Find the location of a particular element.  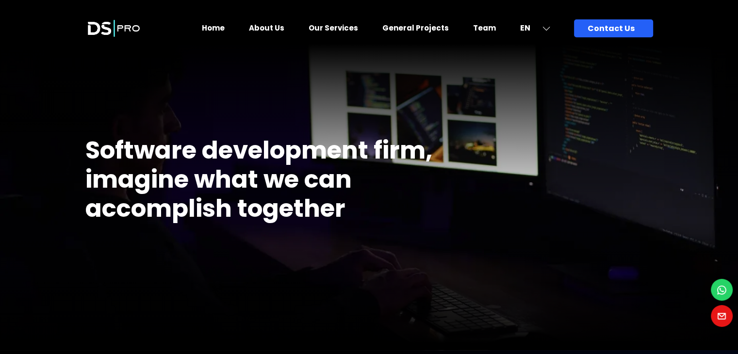

a: Home is located at coordinates (213, 28).